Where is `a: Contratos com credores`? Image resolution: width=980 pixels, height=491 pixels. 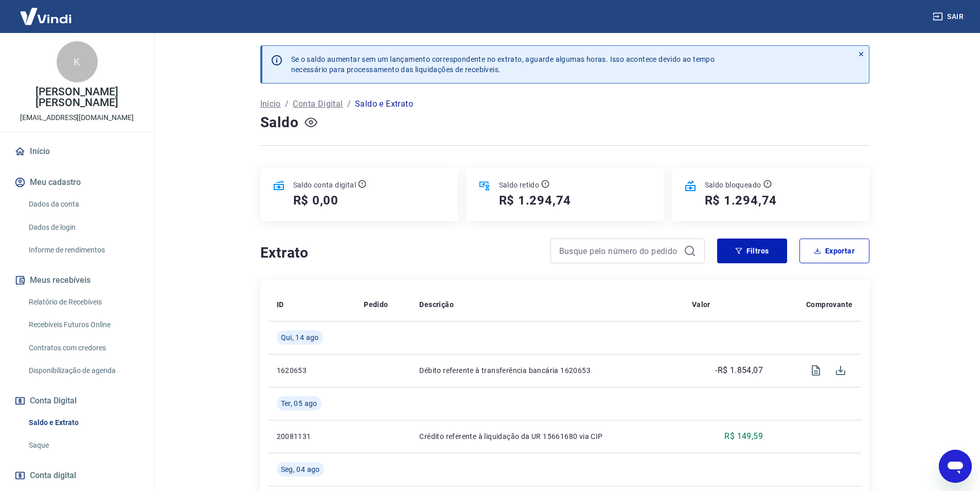
a: Contratos com credores is located at coordinates (83, 347).